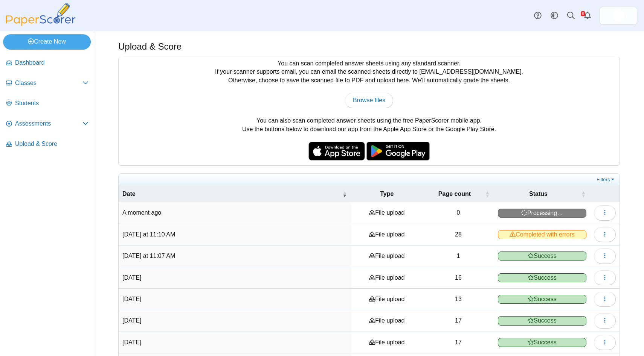 The width and height of the screenshot is (644, 356). What do you see at coordinates (129, 193) in the screenshot?
I see `span: Date` at bounding box center [129, 193].